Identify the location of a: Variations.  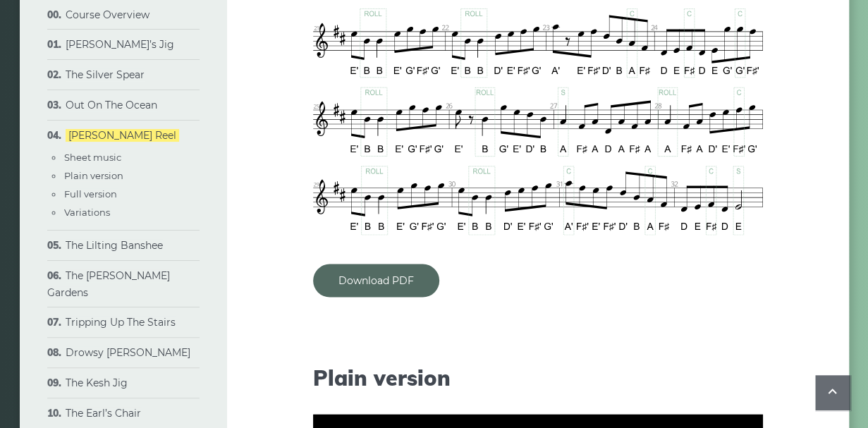
(87, 213).